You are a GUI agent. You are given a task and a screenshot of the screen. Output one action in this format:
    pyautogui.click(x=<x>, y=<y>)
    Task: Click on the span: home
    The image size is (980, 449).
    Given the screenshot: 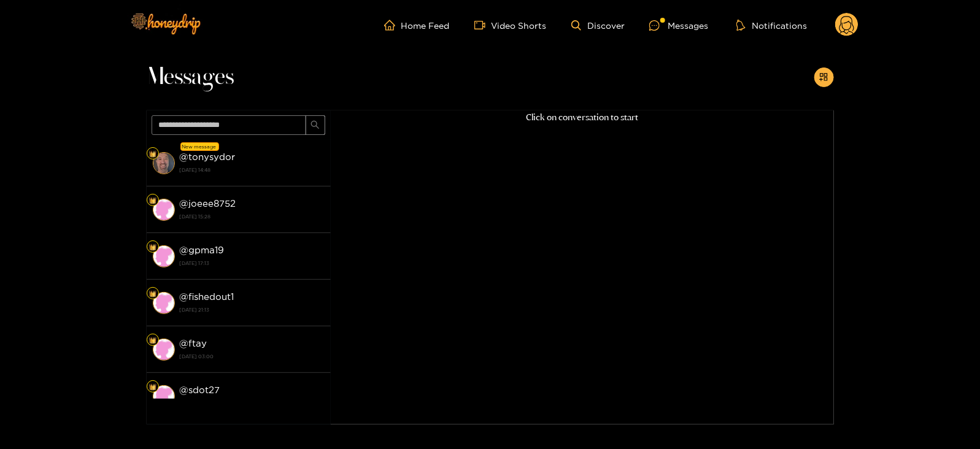 What is the action you would take?
    pyautogui.click(x=392, y=25)
    